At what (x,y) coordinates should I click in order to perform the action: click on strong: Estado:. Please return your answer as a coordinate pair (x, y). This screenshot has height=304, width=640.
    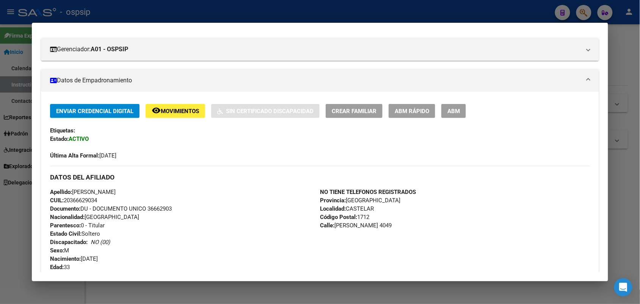
    Looking at the image, I should click on (59, 139).